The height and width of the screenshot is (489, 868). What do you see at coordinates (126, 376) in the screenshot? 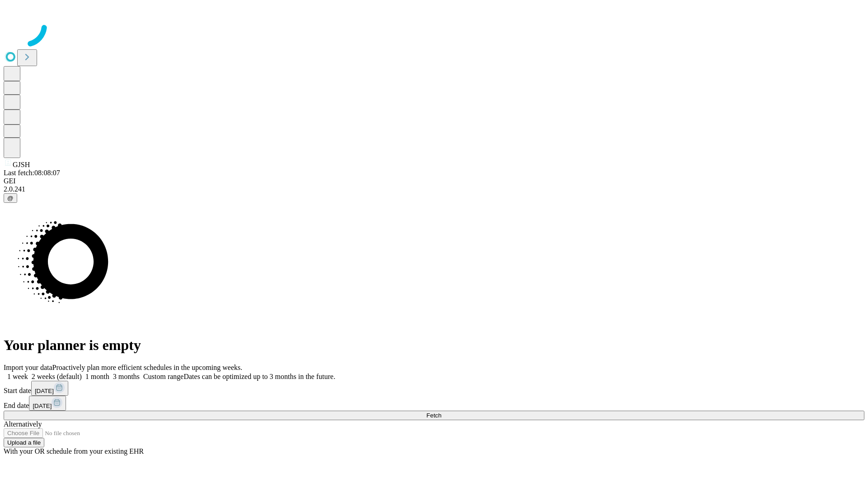
I see `span: 3 months` at bounding box center [126, 376].